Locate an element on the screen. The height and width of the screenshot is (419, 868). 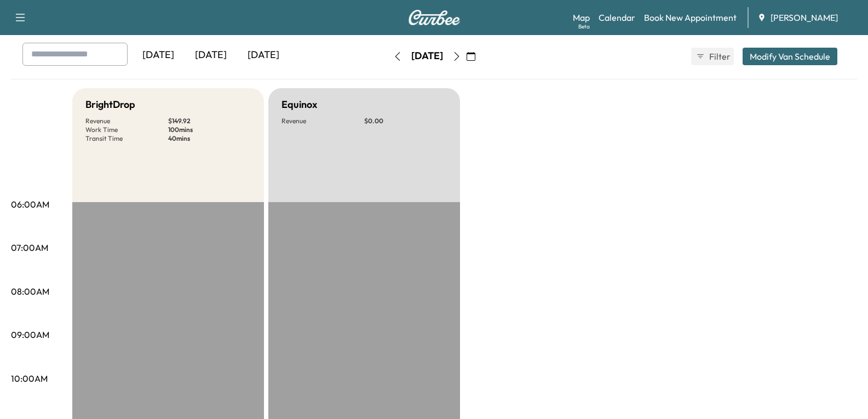
p: 10:00AM is located at coordinates (29, 378).